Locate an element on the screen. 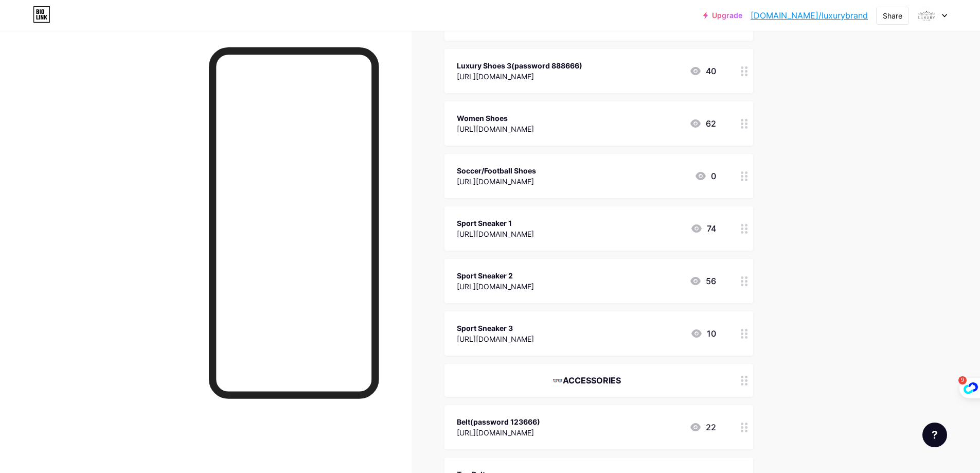  div: Belt(password 123666) is located at coordinates (498, 422).